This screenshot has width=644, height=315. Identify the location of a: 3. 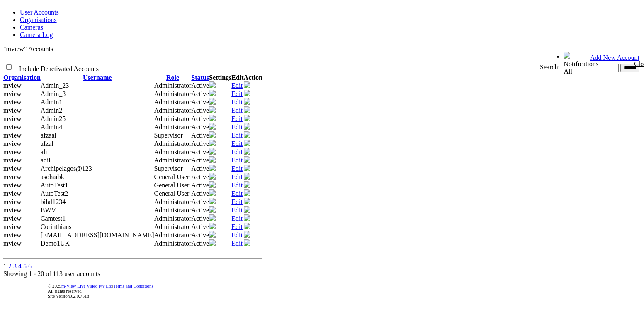
(15, 265).